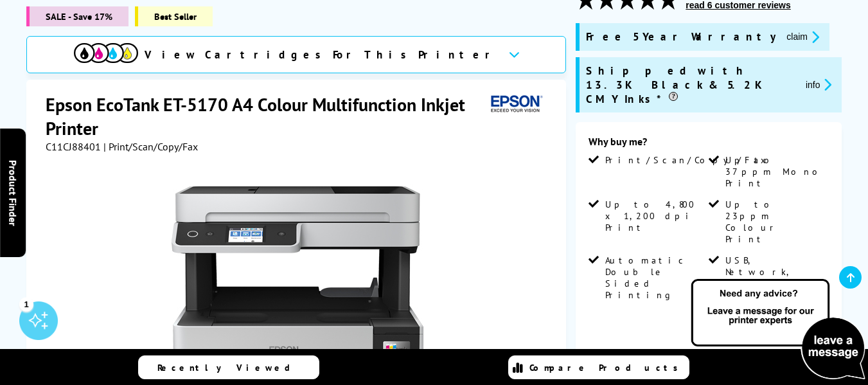 This screenshot has height=385, width=868. Describe the element at coordinates (655, 216) in the screenshot. I see `span: Up to 4,800 x 1,200 dpi Print` at that location.